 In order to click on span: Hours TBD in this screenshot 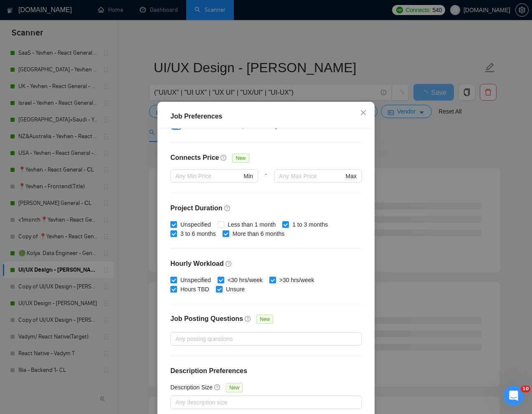, I will do `click(195, 289)`.